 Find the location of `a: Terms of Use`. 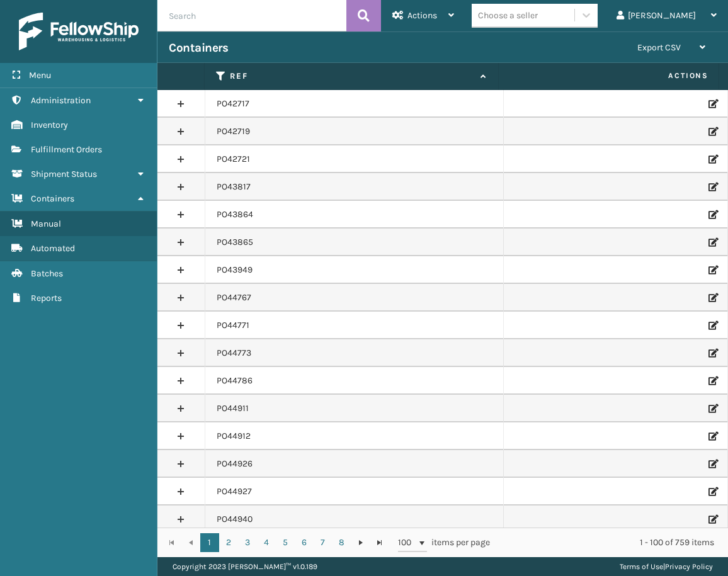

a: Terms of Use is located at coordinates (641, 567).